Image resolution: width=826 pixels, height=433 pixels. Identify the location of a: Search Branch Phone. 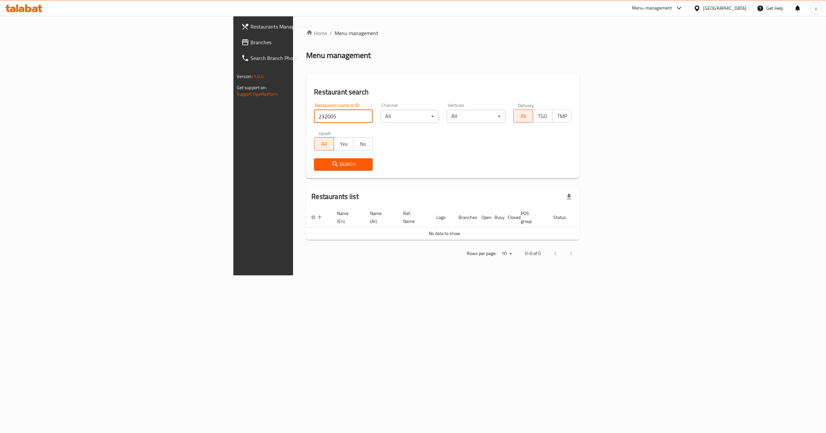
(303, 58).